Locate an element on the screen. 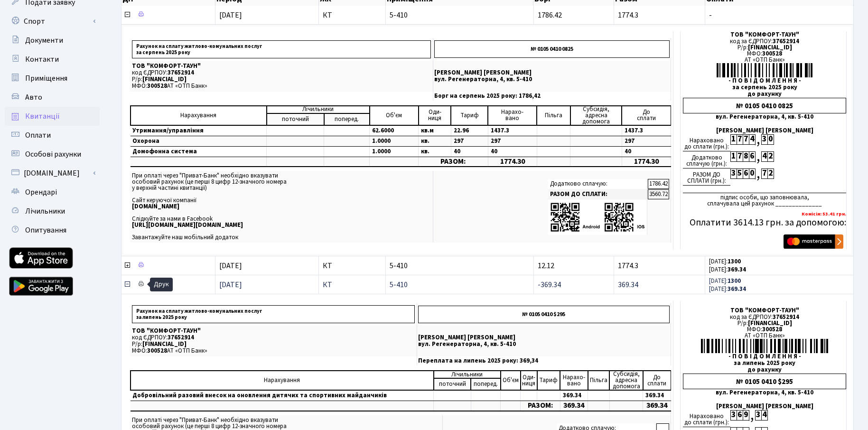 The image size is (868, 430). span: Опитування is located at coordinates (46, 230).